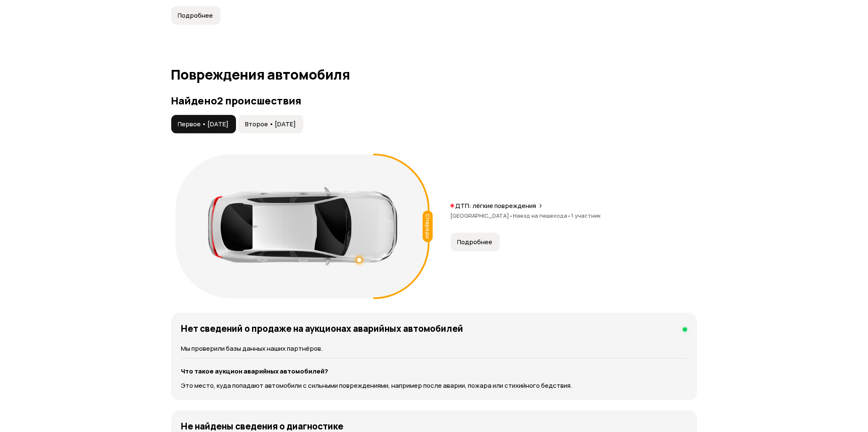  What do you see at coordinates (255, 371) in the screenshot?
I see `strong: Что такое аукцион аварийных автомобилей?` at bounding box center [255, 371].